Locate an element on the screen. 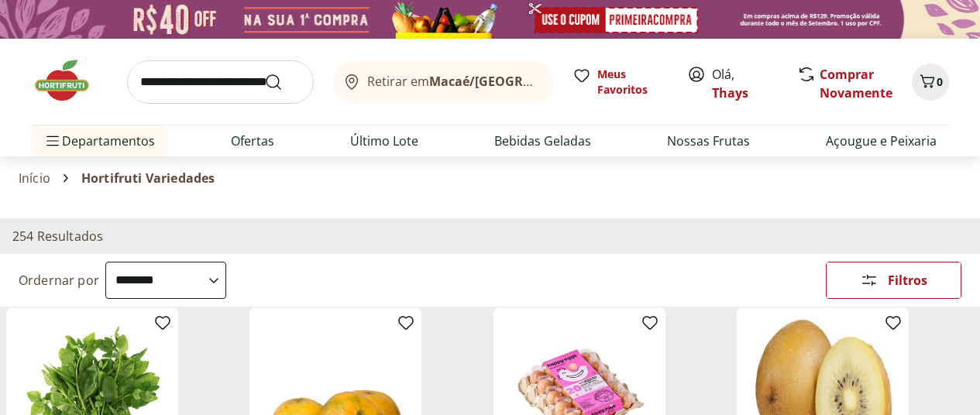  span: Filtros is located at coordinates (907, 280).